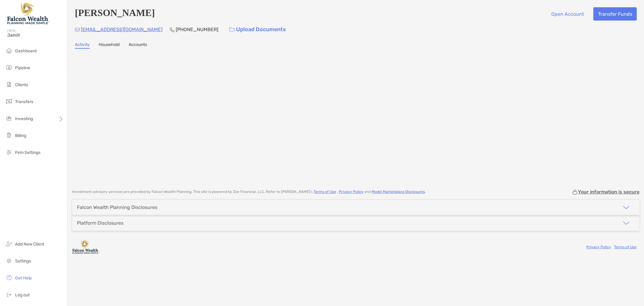 Image resolution: width=644 pixels, height=306 pixels. Describe the element at coordinates (24, 102) in the screenshot. I see `span: Transfers` at that location.